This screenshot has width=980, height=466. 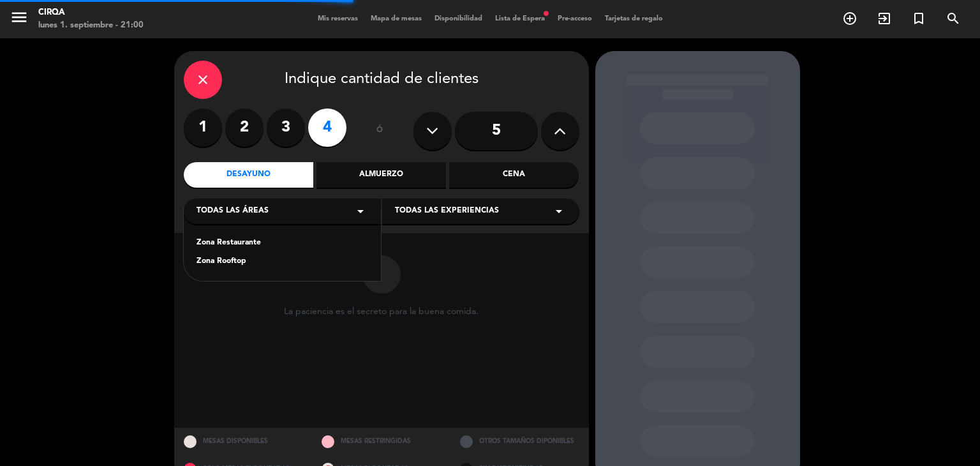 What do you see at coordinates (282, 262) in the screenshot?
I see `div: Zona Rooftop` at bounding box center [282, 262].